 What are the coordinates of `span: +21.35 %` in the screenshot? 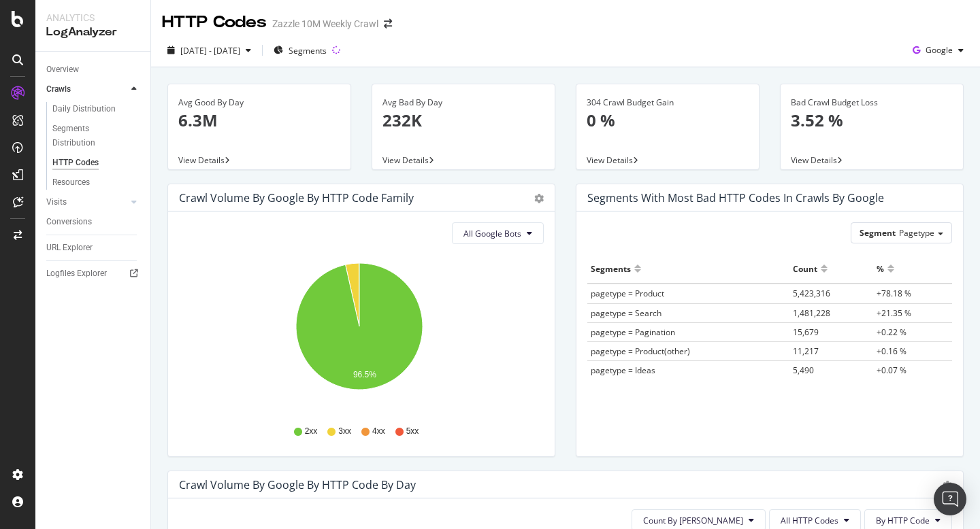 It's located at (894, 313).